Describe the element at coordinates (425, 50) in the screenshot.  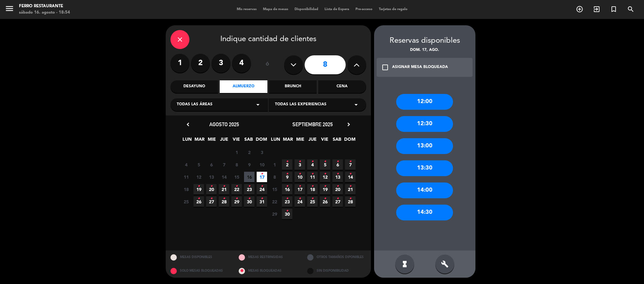
I see `div: dom. 17, ago.` at that location.